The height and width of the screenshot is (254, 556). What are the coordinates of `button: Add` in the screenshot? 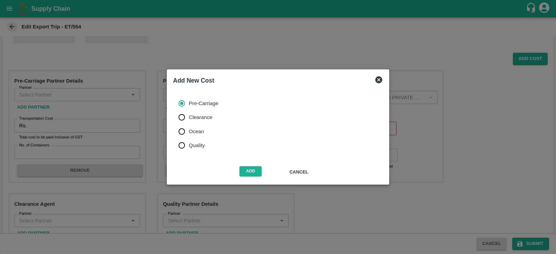 It's located at (250, 171).